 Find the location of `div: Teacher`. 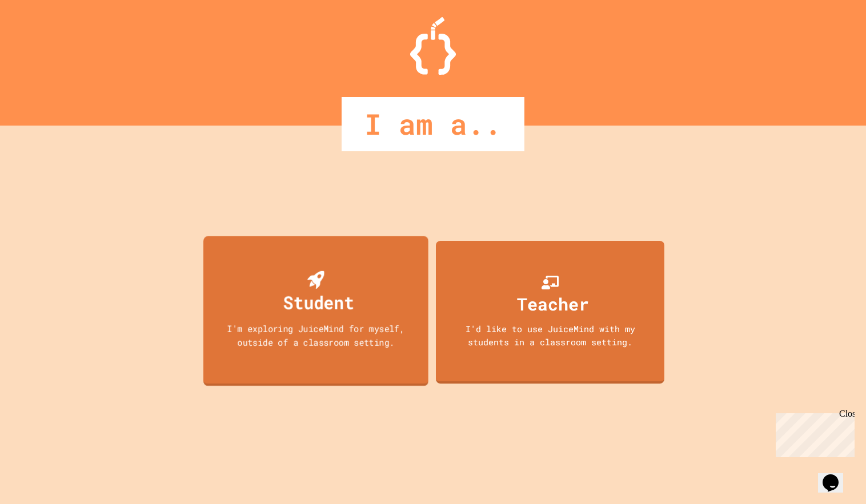

div: Teacher is located at coordinates (553, 304).